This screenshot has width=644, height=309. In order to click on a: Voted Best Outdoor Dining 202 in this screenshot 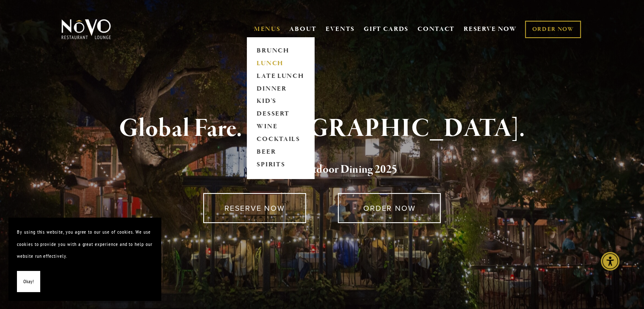, I will do `click(319, 171)`.